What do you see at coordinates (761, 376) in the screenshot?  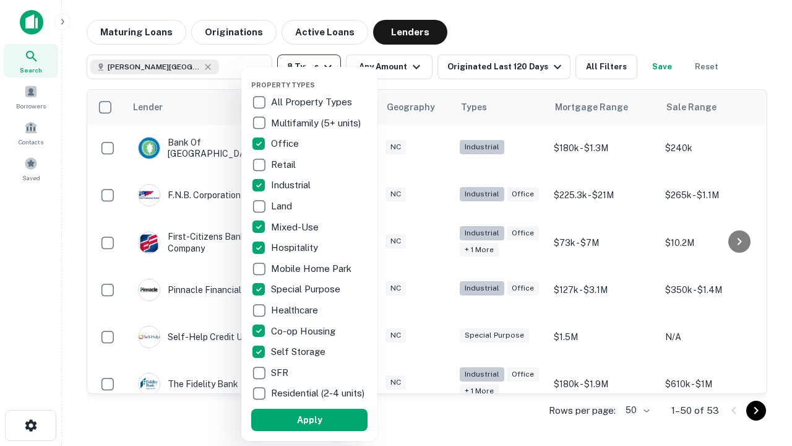 I see `div: Chat Widget` at bounding box center [761, 376].